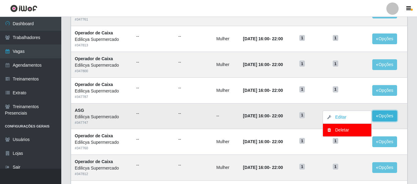 The height and width of the screenshot is (184, 417). Describe the element at coordinates (79, 110) in the screenshot. I see `strong: ASG` at that location.